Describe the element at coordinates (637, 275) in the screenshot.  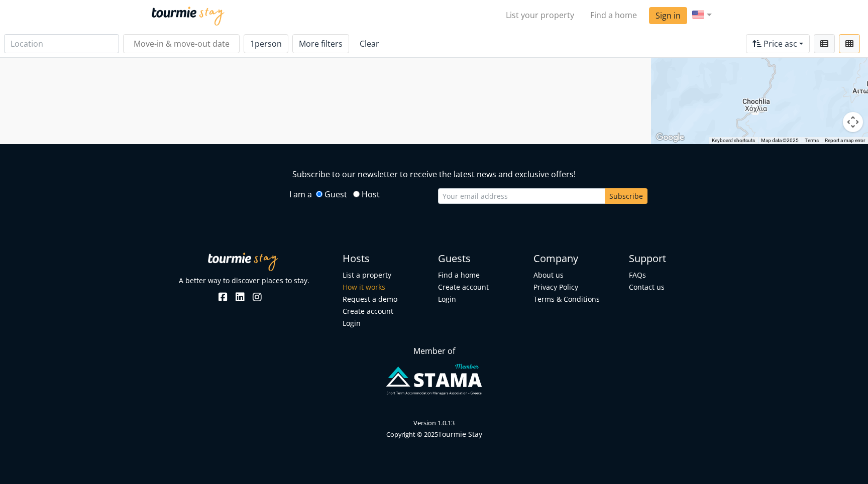
I see `a: FAQs` at that location.